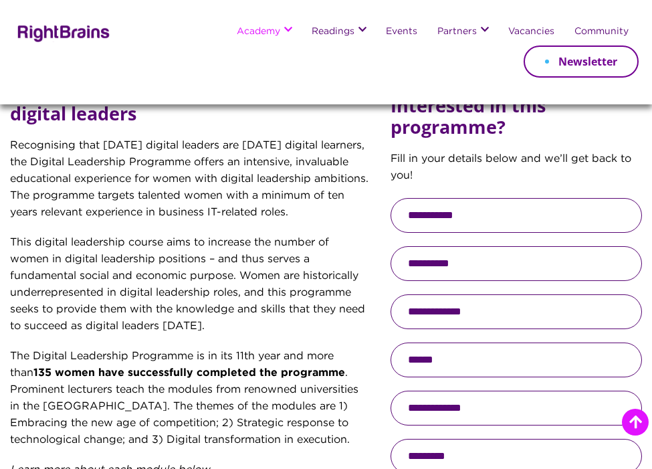 This screenshot has height=469, width=652. Describe the element at coordinates (457, 32) in the screenshot. I see `a: Partners` at that location.